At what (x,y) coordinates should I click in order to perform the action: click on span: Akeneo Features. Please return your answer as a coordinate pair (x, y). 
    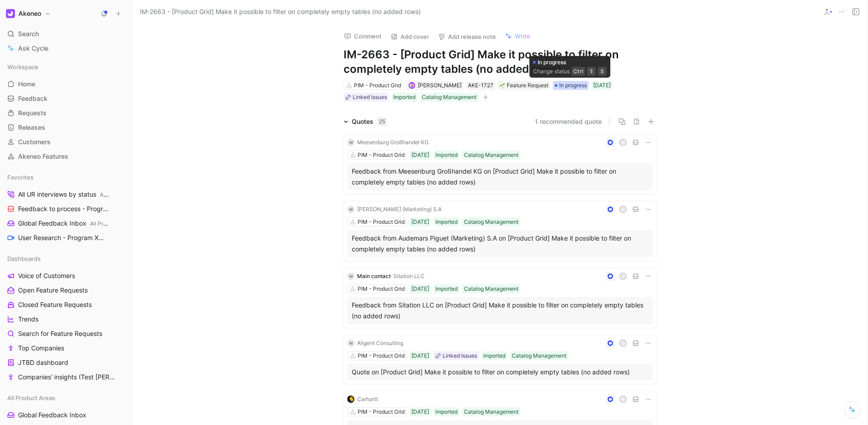
    Looking at the image, I should click on (43, 156).